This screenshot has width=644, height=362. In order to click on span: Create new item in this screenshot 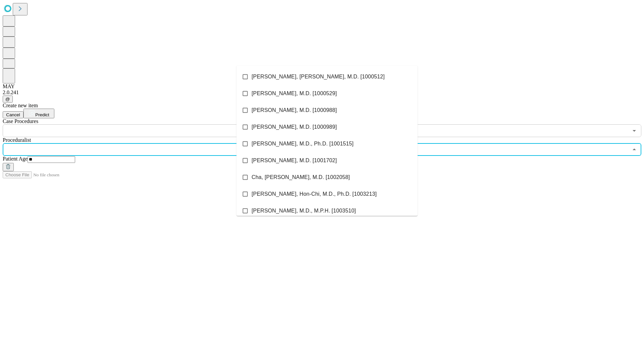, I will do `click(20, 106)`.